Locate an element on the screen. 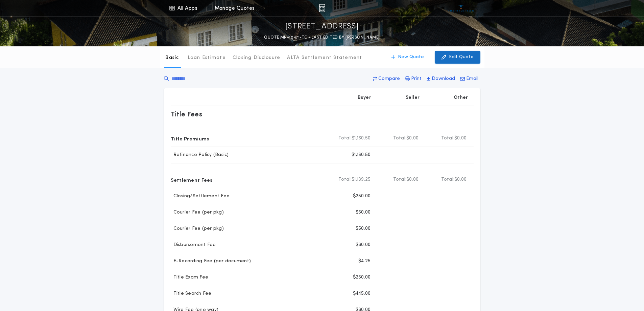 This screenshot has width=644, height=311. p: Closing/Settlement Fee is located at coordinates (200, 196).